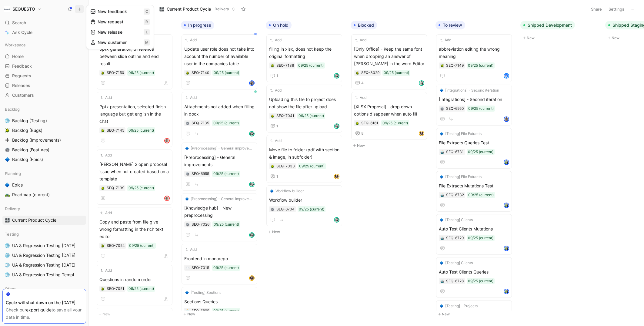  I want to click on span: Customers, so click(23, 95).